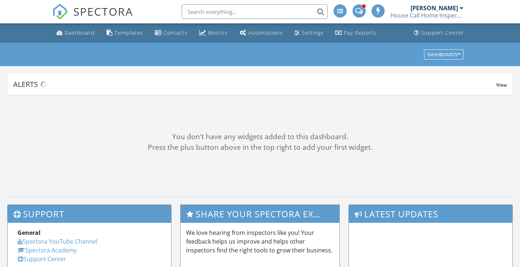 Image resolution: width=520 pixels, height=267 pixels. I want to click on a: Spectora Academy, so click(47, 250).